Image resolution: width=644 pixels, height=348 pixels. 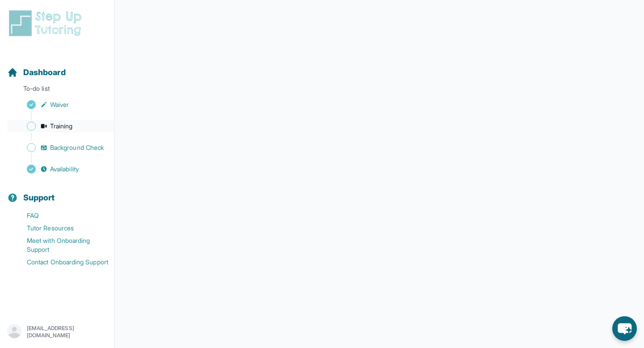 I want to click on span: Support, so click(x=39, y=198).